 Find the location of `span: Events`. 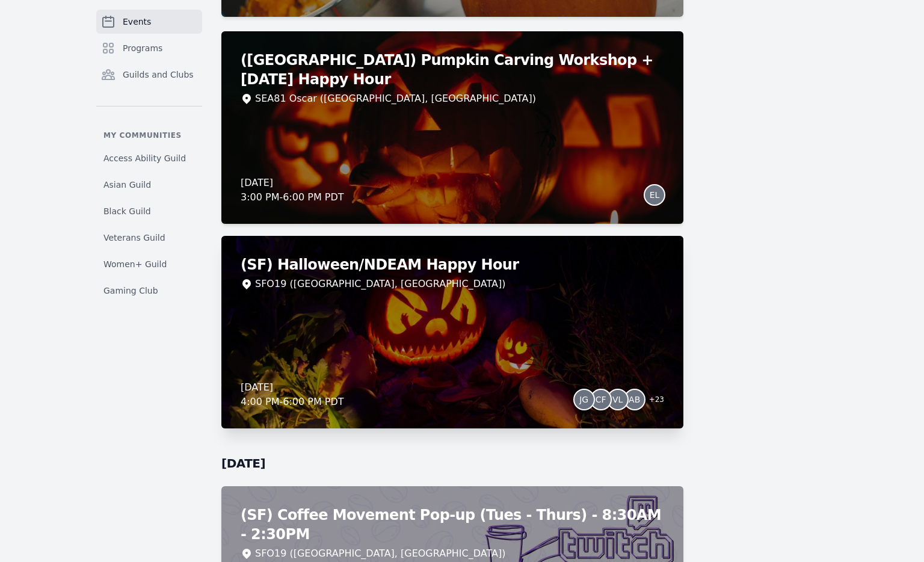

span: Events is located at coordinates (137, 22).